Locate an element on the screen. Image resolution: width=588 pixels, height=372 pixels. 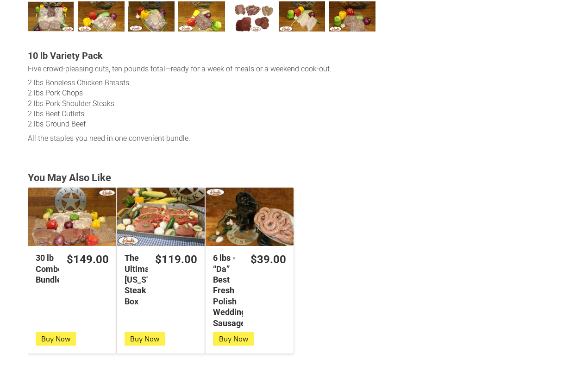
div: All the staples you need in one convenient bundle. is located at coordinates (201, 139).